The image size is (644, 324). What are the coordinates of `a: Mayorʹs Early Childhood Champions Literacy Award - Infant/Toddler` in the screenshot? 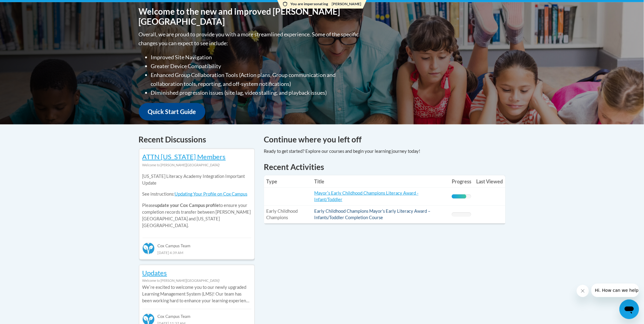 It's located at (366, 196).